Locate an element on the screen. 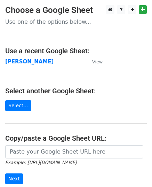 This screenshot has width=152, height=187. h4: Copy/paste a Google Sheet URL: is located at coordinates (76, 138).